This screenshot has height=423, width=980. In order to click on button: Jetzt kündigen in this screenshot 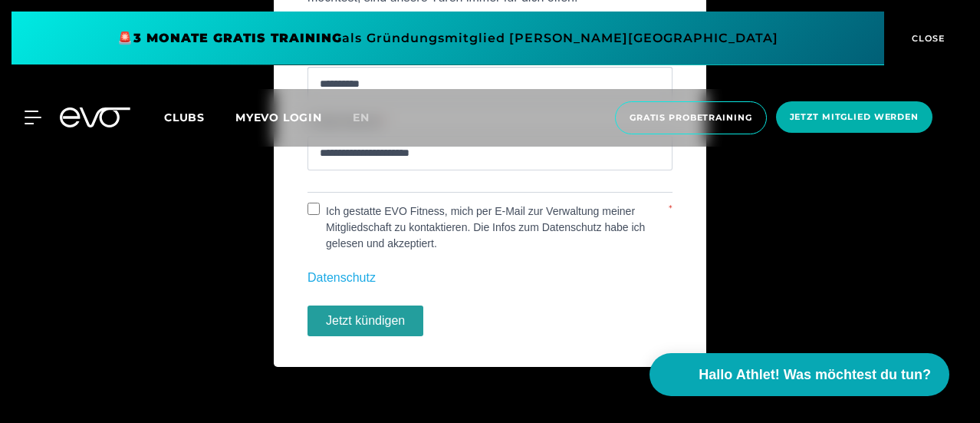, I will do `click(365, 321)`.